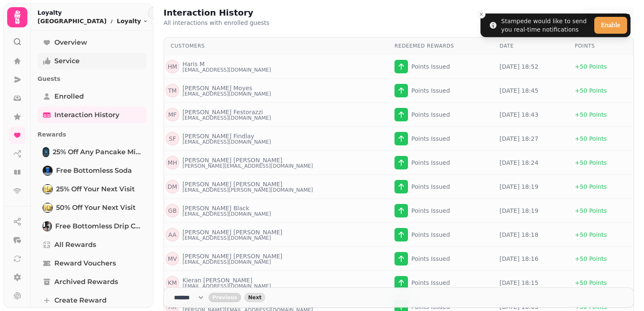 This screenshot has width=644, height=311. Describe the element at coordinates (92, 189) in the screenshot. I see `a: 25% off your next visit25% off your next visit` at that location.